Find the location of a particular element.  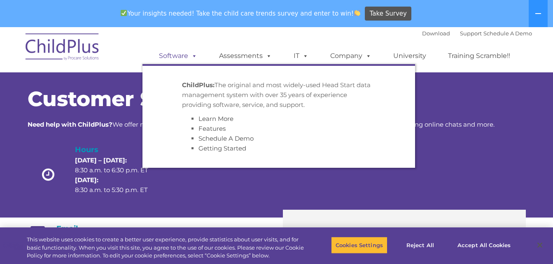

p: 8:30 a.m. to 6:30 p.m. ET 8:30 a.m. to 5:30 p.m. ET is located at coordinates (119, 175).